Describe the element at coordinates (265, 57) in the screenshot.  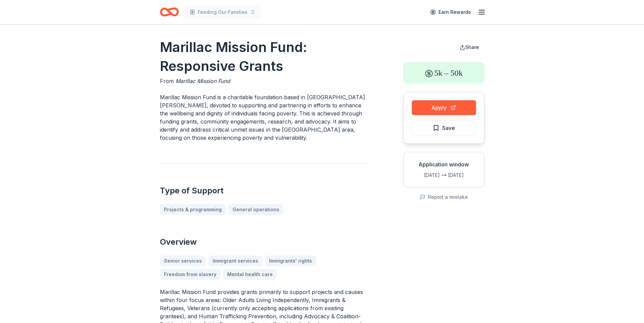
I see `h1: Marillac Mission Fund: Responsive Grants` at that location.